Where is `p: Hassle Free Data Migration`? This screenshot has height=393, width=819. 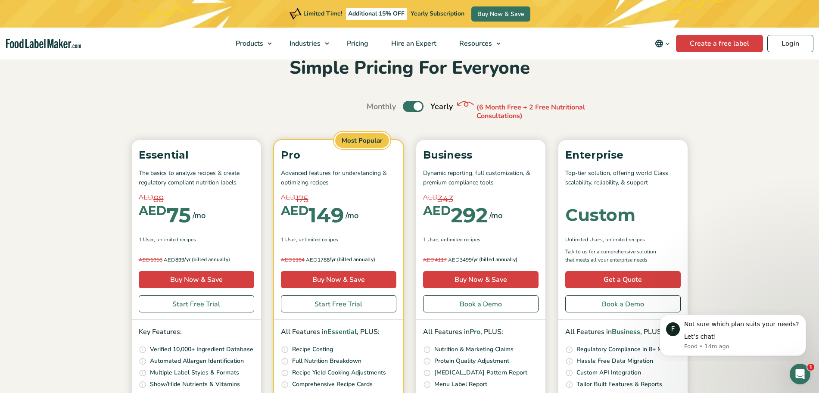
p: Hassle Free Data Migration is located at coordinates (615, 361).